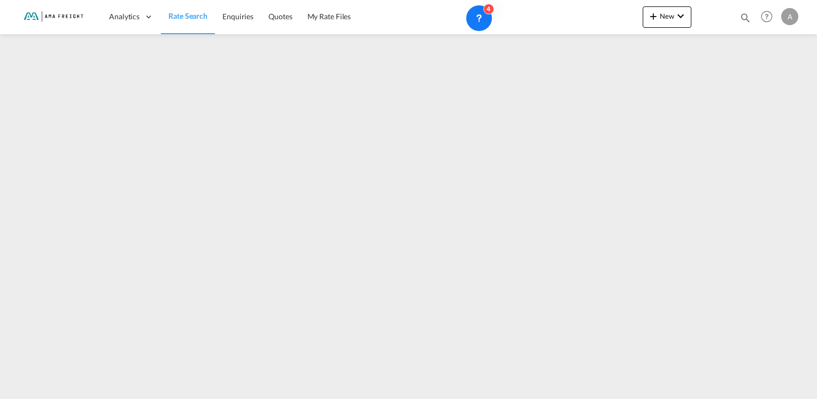 The height and width of the screenshot is (399, 817). Describe the element at coordinates (280, 16) in the screenshot. I see `span: Quotes` at that location.